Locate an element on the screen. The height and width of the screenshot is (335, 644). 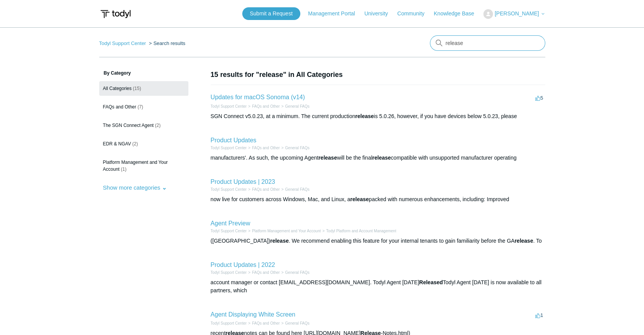
a: Updates for macOS Sonoma (v14) is located at coordinates (257, 97).